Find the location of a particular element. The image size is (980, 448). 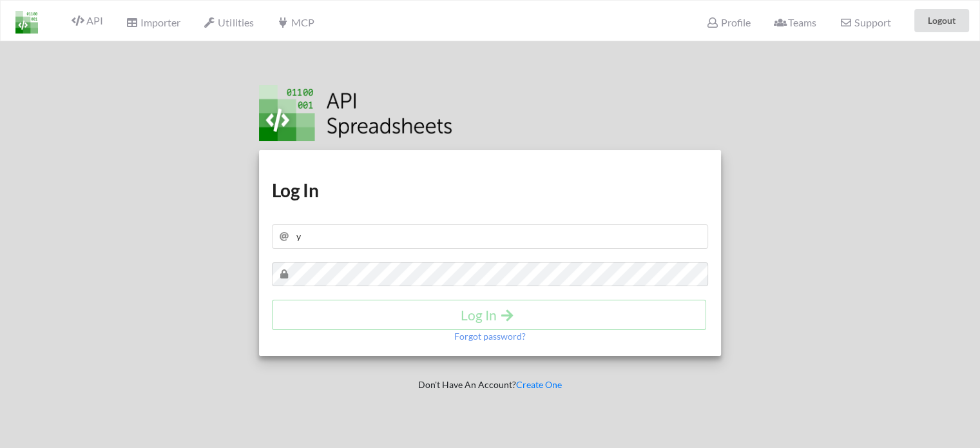

img: LogoIcon.png is located at coordinates (27, 22).